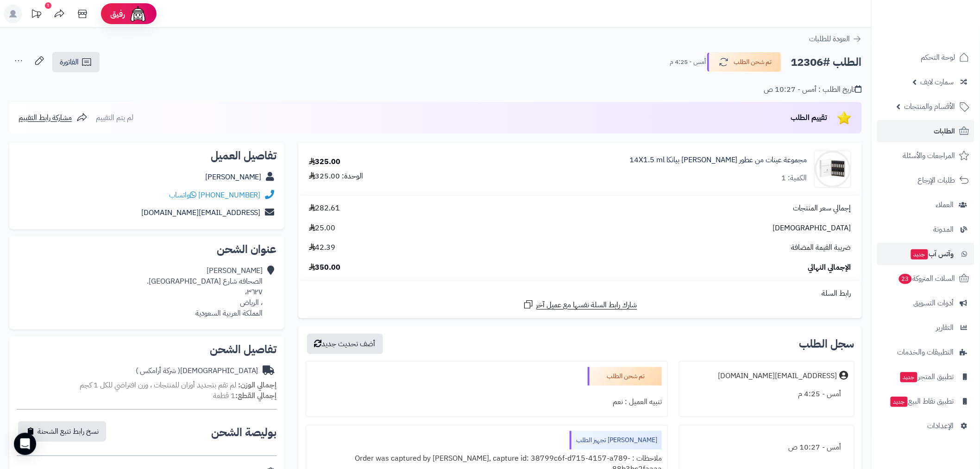 Image resolution: width=980 pixels, height=469 pixels. What do you see at coordinates (257, 385) in the screenshot?
I see `strong: إجمالي الوزن:` at bounding box center [257, 385].